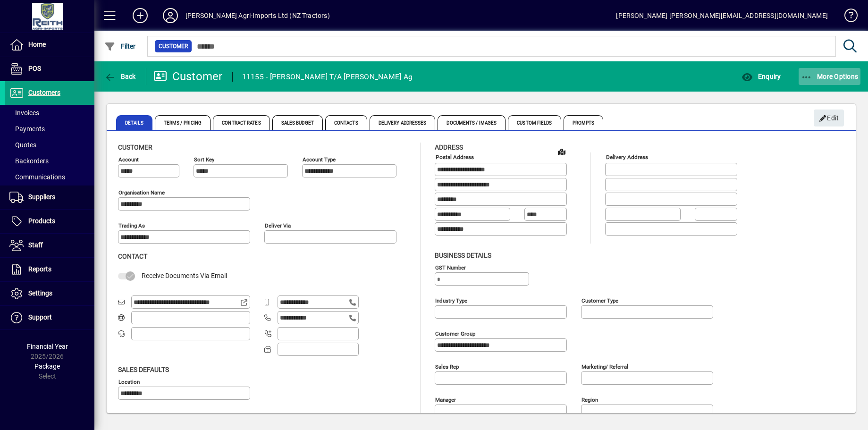 The image size is (868, 430). What do you see at coordinates (144, 370) in the screenshot?
I see `span: Sales defaults` at bounding box center [144, 370].